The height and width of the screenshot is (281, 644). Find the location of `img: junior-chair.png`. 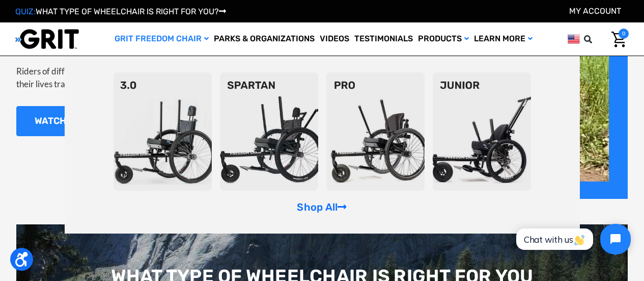

img: junior-chair.png is located at coordinates (482, 131).